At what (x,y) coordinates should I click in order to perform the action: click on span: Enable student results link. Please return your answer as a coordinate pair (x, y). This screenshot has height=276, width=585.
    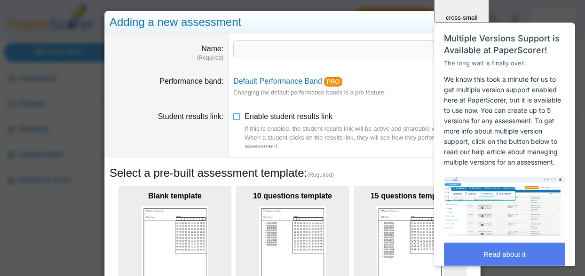
    Looking at the image, I should click on (359, 131).